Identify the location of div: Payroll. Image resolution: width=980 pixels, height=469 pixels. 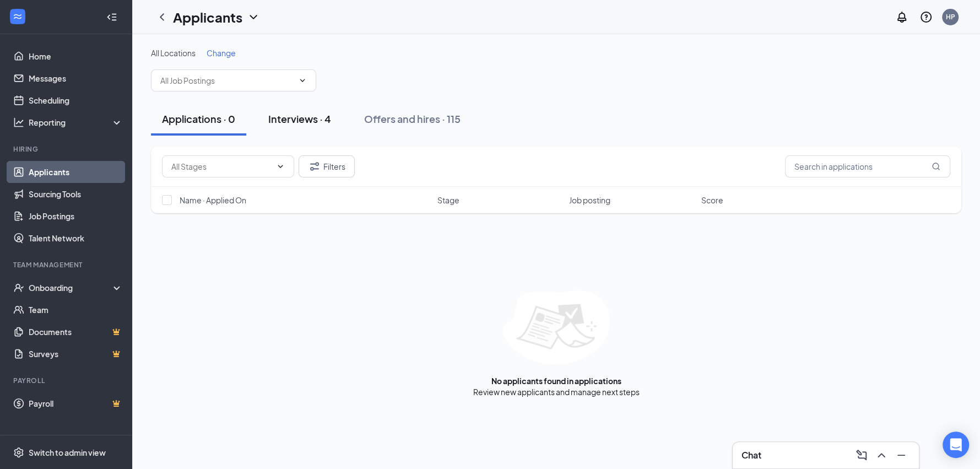
(66, 380).